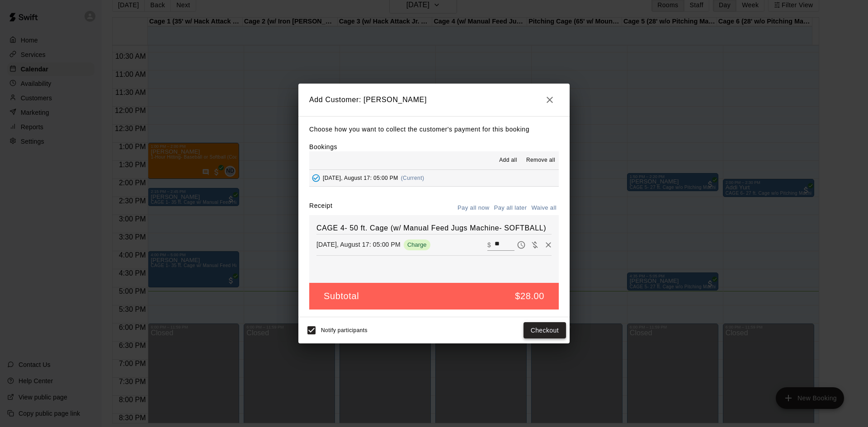  What do you see at coordinates (316, 178) in the screenshot?
I see `button: Added - Collect Payment` at bounding box center [316, 178].